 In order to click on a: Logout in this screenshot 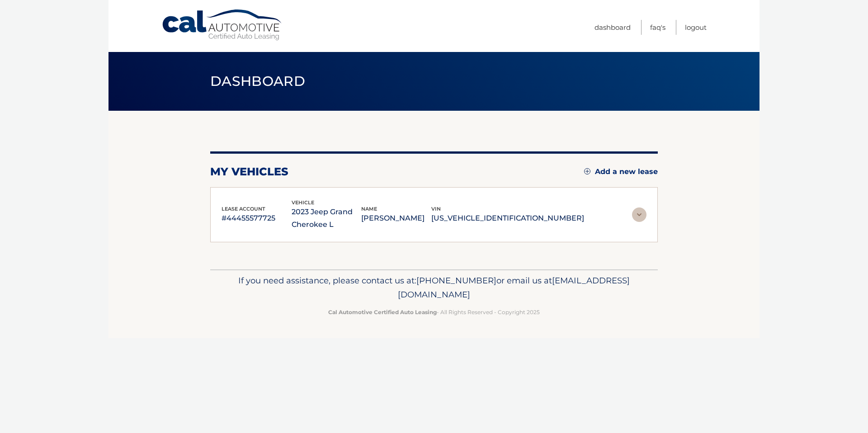, I will do `click(696, 28)`.